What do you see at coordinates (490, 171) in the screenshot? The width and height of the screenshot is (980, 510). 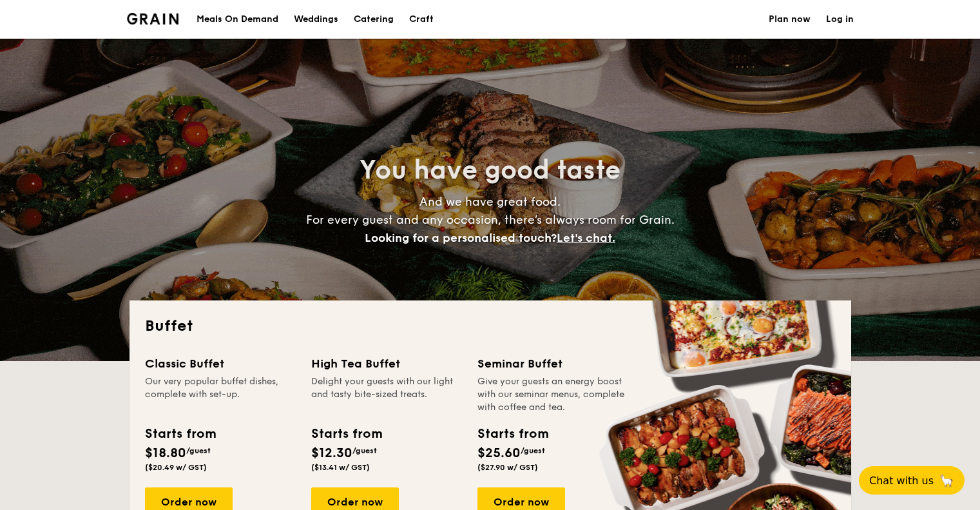 I see `span: You have good taste` at bounding box center [490, 171].